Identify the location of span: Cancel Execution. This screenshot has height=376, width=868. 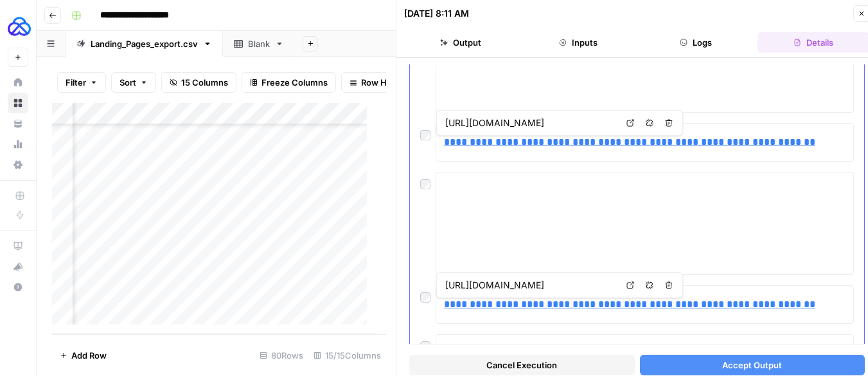
(522, 365).